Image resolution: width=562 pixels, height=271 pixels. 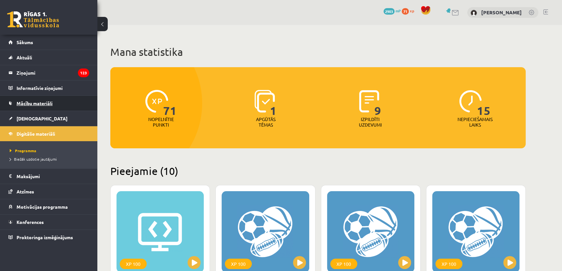 What do you see at coordinates (49, 103) in the screenshot?
I see `a: Mācību materiāli` at bounding box center [49, 103].